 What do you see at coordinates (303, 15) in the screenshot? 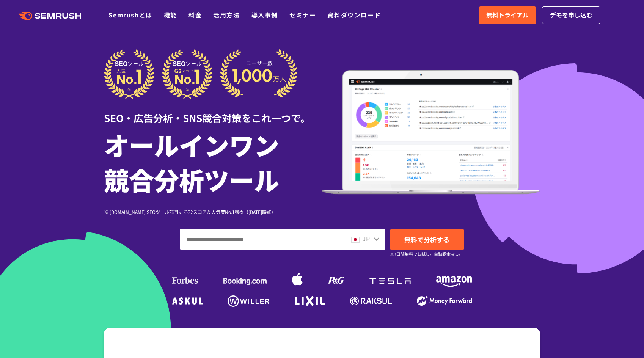
I see `a: セミナー` at bounding box center [303, 15].